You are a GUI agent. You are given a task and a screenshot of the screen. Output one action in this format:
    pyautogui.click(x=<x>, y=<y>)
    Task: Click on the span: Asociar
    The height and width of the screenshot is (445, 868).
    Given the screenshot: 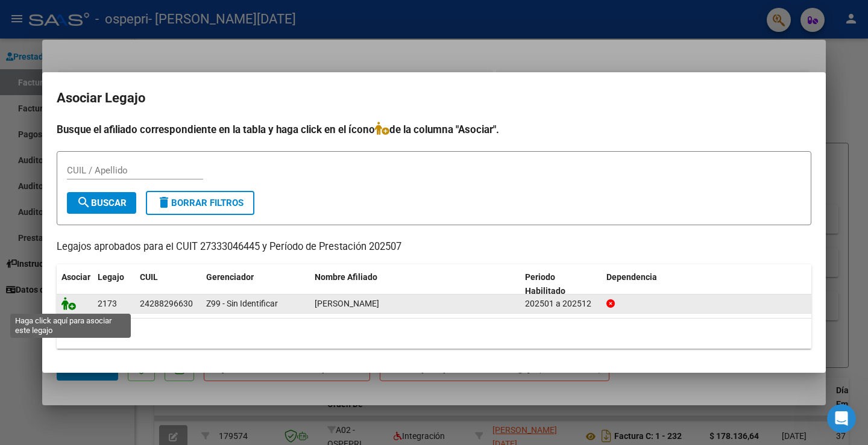 What is the action you would take?
    pyautogui.click(x=76, y=277)
    